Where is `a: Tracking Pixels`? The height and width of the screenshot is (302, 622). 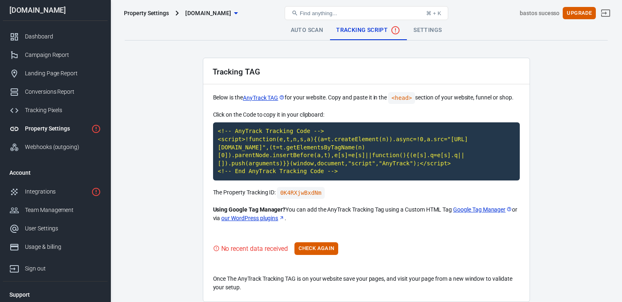
a: Tracking Pixels is located at coordinates (55, 110).